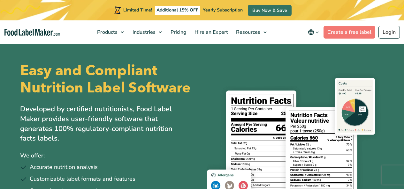  Describe the element at coordinates (103, 124) in the screenshot. I see `p: Developed by certified nutritionists, Food Label Maker provides user-friendly software that gener...` at that location.